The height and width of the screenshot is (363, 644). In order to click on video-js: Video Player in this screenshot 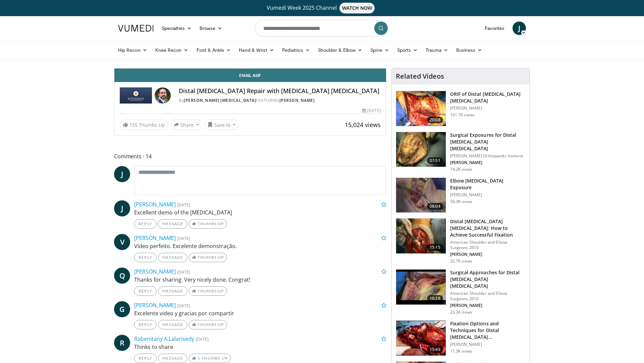, I will do `click(250, 68)`.